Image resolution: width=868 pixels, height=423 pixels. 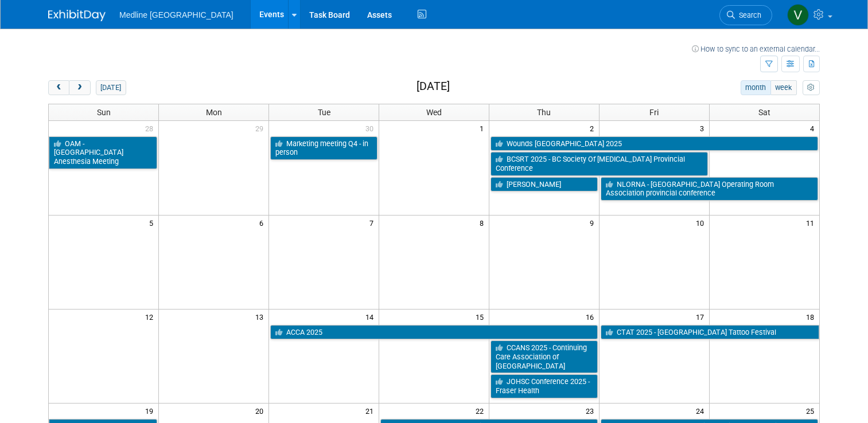 What do you see at coordinates (261, 411) in the screenshot?
I see `span: 20` at bounding box center [261, 411].